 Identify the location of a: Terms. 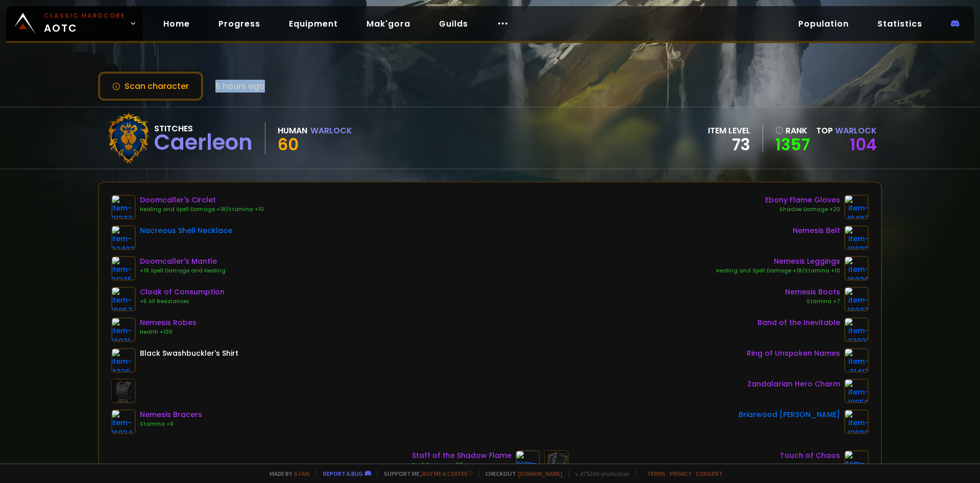
(656, 473).